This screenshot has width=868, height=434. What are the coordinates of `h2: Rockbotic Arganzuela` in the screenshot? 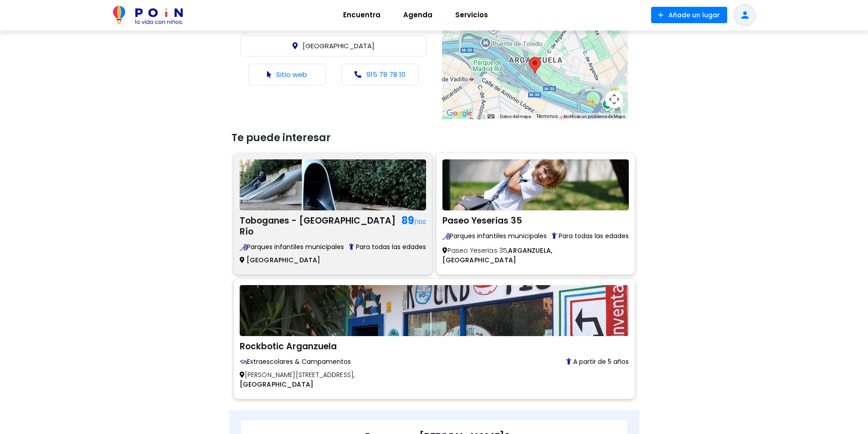 It's located at (434, 345).